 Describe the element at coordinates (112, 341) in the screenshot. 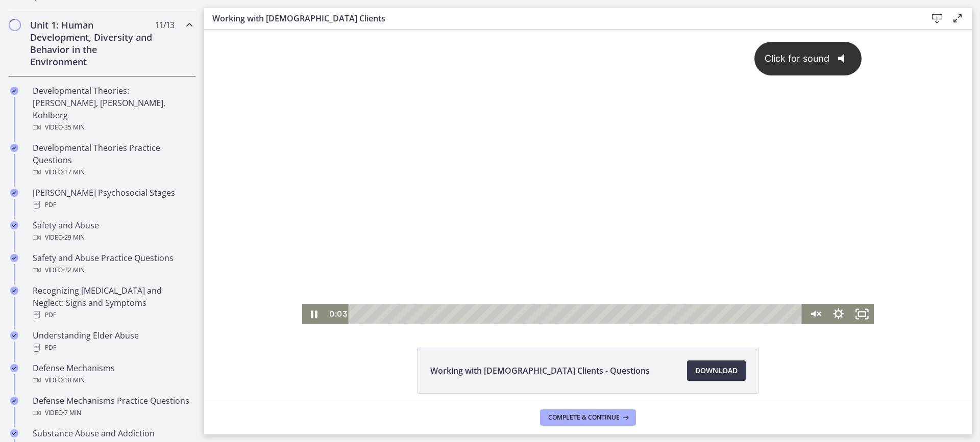

I see `div: Understanding Elder Abuse` at that location.